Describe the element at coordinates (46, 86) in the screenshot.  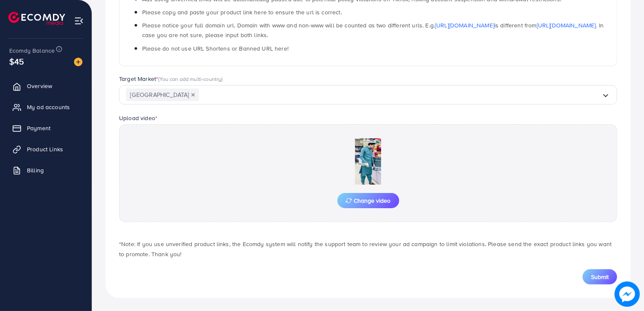
I see `a: Overview` at that location.